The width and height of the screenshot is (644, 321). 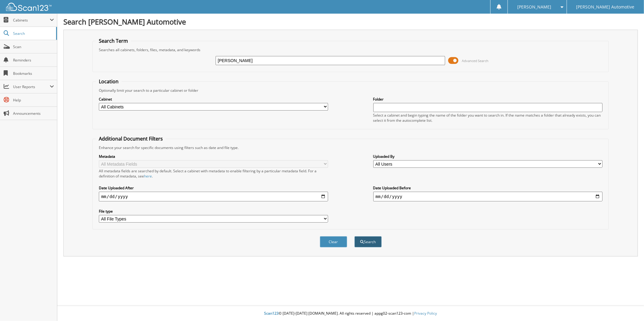 What do you see at coordinates (148, 176) in the screenshot?
I see `a: here` at bounding box center [148, 176].